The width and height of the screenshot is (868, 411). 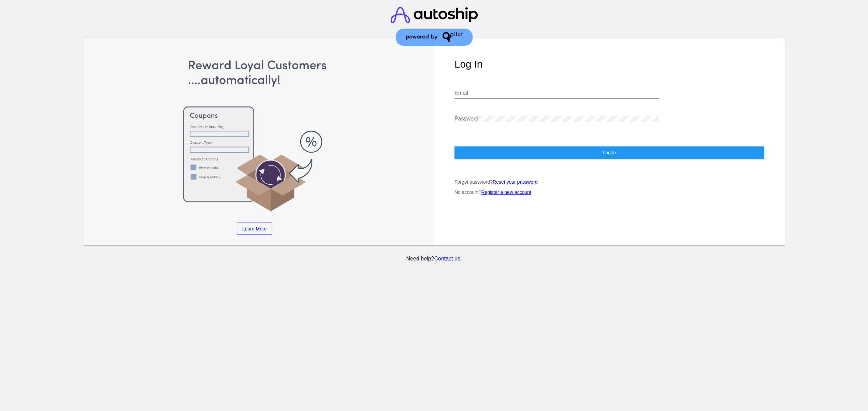 I want to click on p: Forgot password?, so click(x=610, y=182).